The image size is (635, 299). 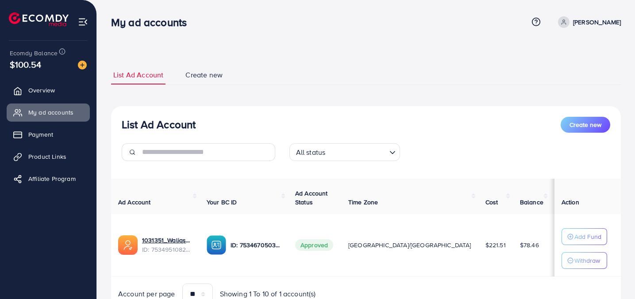 What do you see at coordinates (82, 65) in the screenshot?
I see `img: image` at bounding box center [82, 65].